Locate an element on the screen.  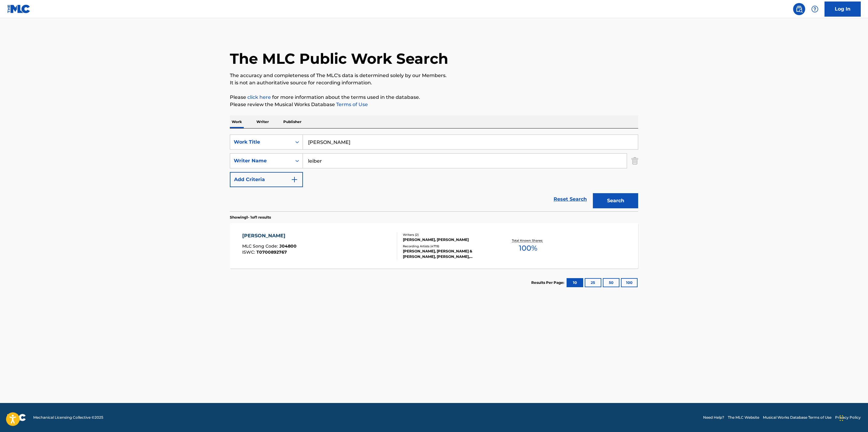
span: ISWC : is located at coordinates (249, 252).